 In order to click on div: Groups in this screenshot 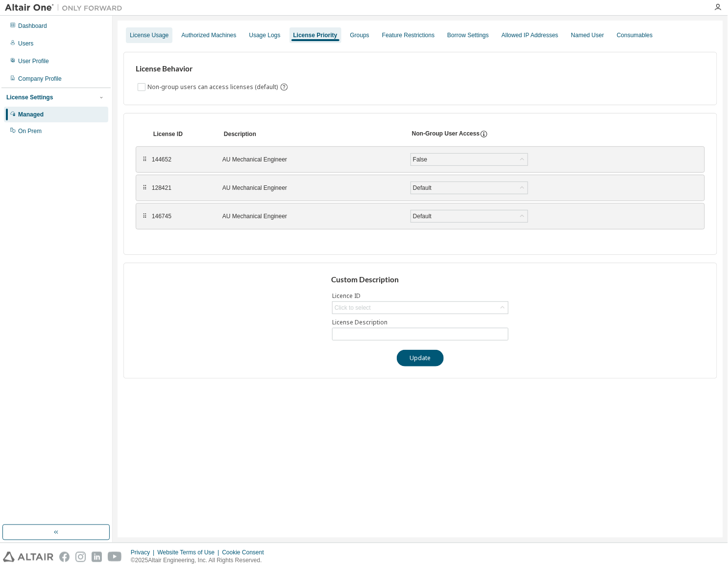, I will do `click(359, 35)`.